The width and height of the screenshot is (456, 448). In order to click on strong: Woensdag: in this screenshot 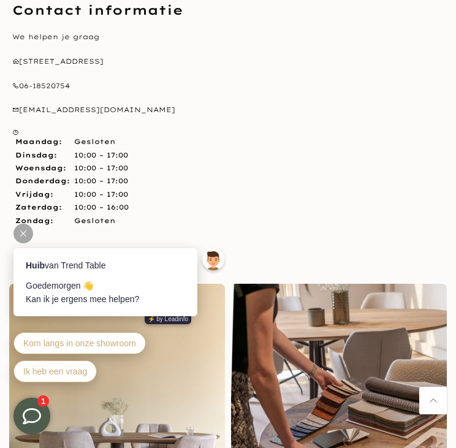, I will do `click(40, 168)`.